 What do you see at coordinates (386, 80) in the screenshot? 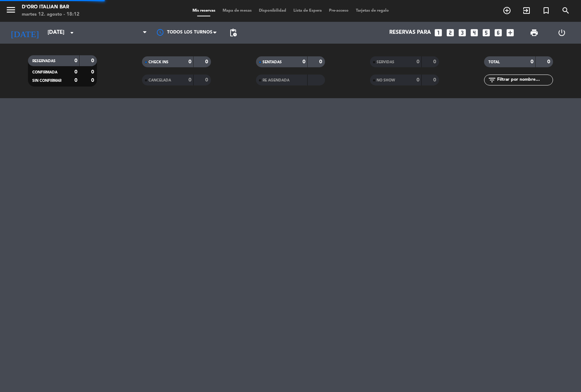
I see `span: NO SHOW` at bounding box center [386, 80].